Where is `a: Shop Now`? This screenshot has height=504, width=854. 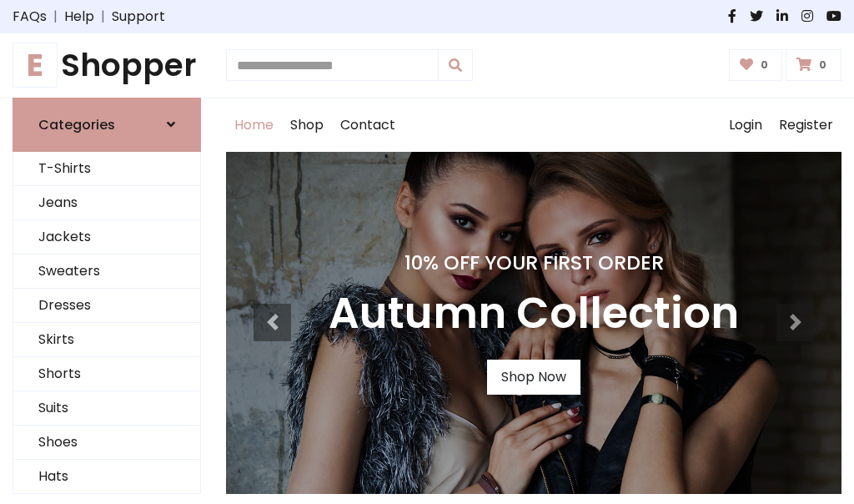
a: Shop Now is located at coordinates (534, 377).